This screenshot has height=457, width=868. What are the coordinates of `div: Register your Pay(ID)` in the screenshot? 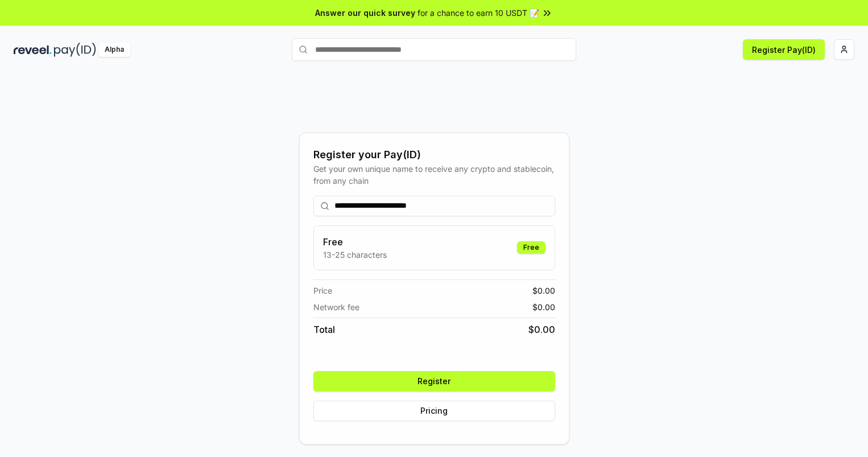 It's located at (434, 155).